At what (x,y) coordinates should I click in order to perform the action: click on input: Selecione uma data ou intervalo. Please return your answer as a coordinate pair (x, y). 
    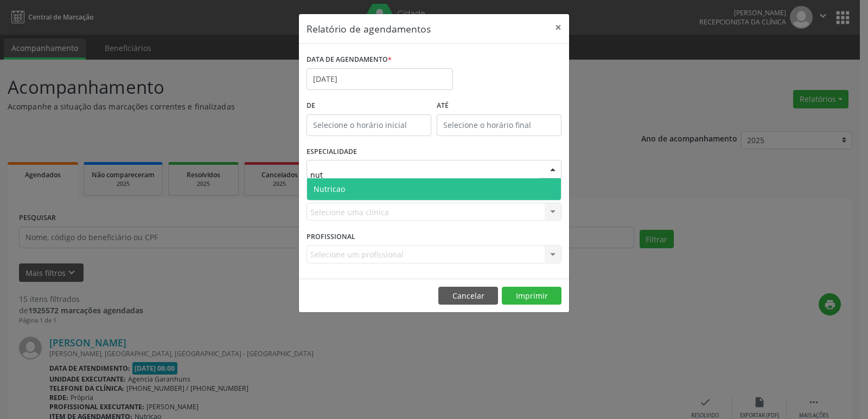
    Looking at the image, I should click on (379, 79).